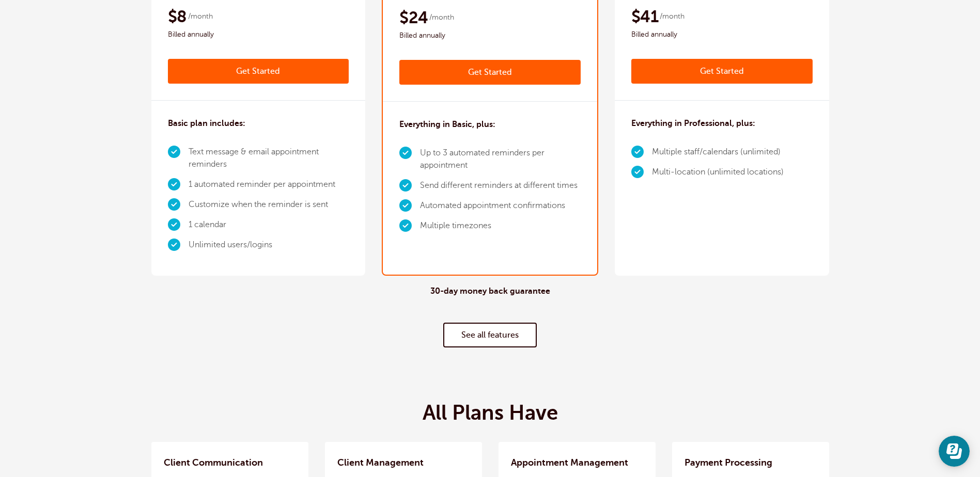 Image resolution: width=980 pixels, height=477 pixels. Describe the element at coordinates (577, 463) in the screenshot. I see `h3: Appointment Management` at that location.